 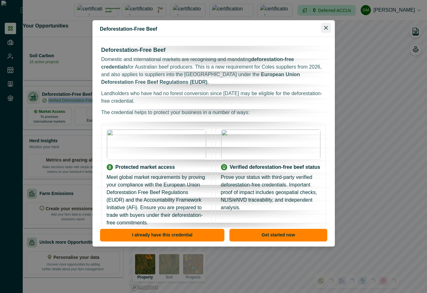 What do you see at coordinates (157, 200) in the screenshot?
I see `p: Meet global market requirements by proving your compliance with the European Union Deforestation ...` at bounding box center [157, 200].